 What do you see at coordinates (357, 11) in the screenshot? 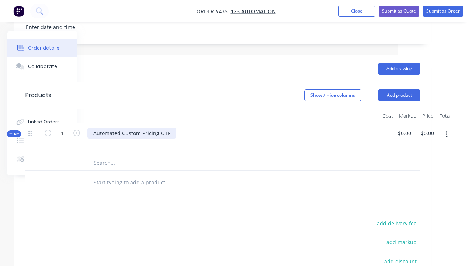
I see `button: Close` at bounding box center [357, 11].